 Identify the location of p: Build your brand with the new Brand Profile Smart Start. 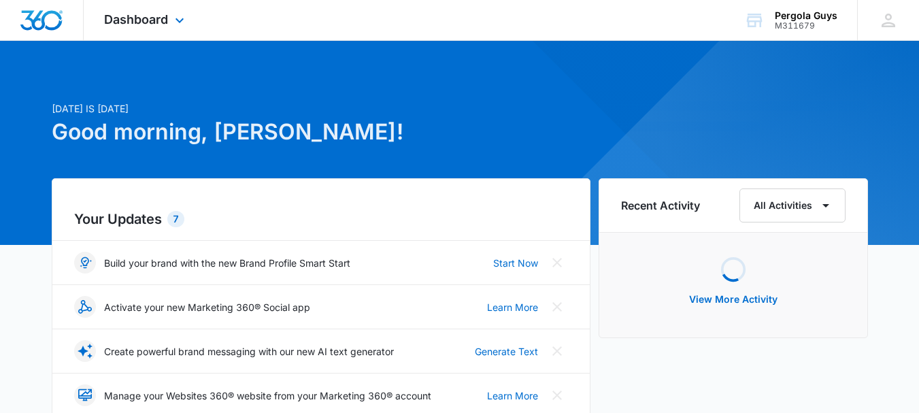
(227, 263).